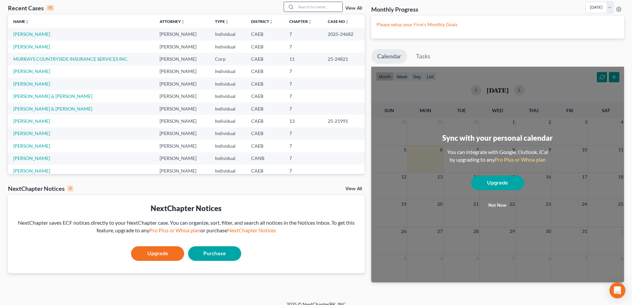 The image size is (632, 305). What do you see at coordinates (172, 21) in the screenshot?
I see `a: Attorneyunfold_more` at bounding box center [172, 21].